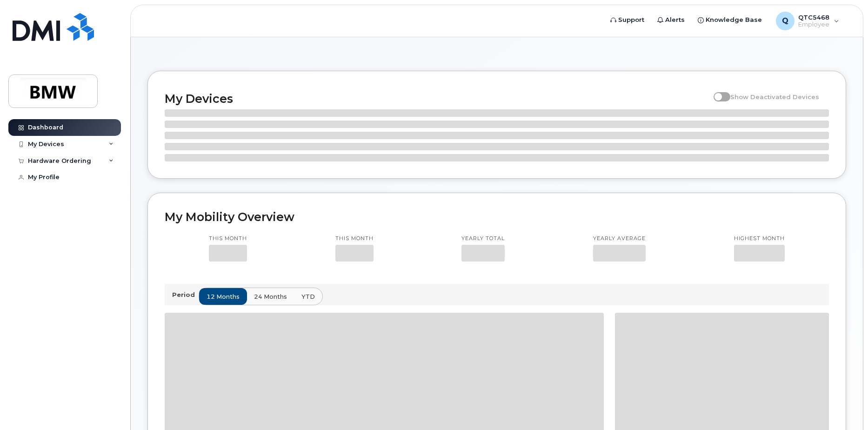  I want to click on p: Yearly total, so click(483, 238).